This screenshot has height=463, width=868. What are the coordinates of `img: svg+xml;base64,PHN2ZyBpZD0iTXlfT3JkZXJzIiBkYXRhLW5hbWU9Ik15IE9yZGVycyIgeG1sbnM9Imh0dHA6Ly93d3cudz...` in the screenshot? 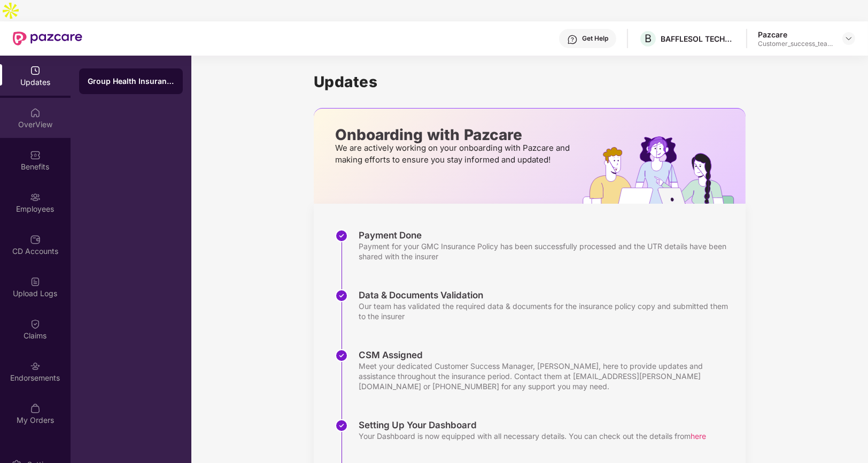 It's located at (35, 408).